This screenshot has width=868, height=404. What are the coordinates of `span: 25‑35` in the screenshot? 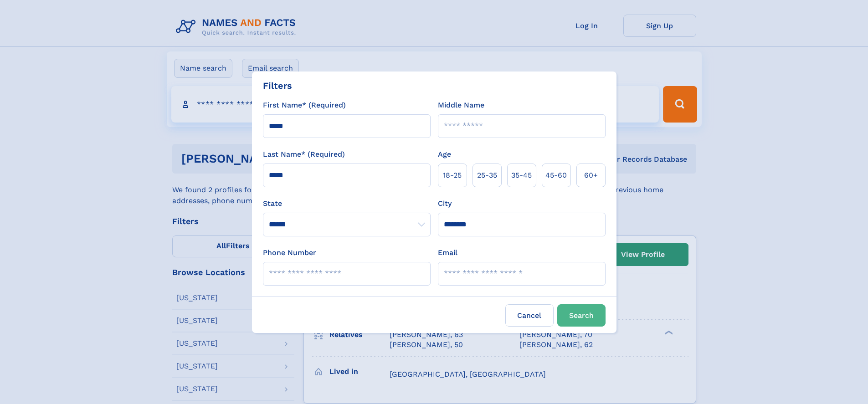 It's located at (487, 176).